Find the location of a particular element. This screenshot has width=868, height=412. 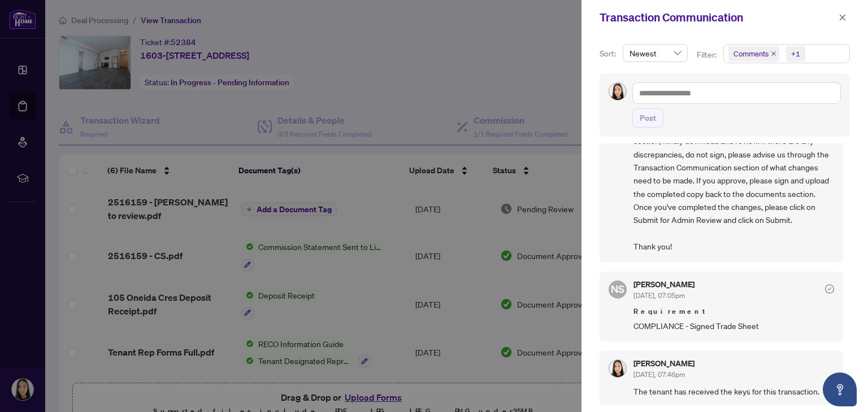

button: Open asap is located at coordinates (840, 390).